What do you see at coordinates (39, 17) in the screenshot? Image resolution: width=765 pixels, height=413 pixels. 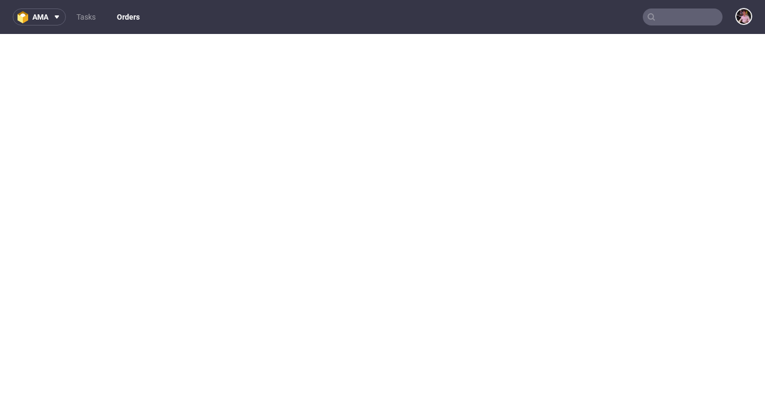 I see `button: ama` at bounding box center [39, 17].